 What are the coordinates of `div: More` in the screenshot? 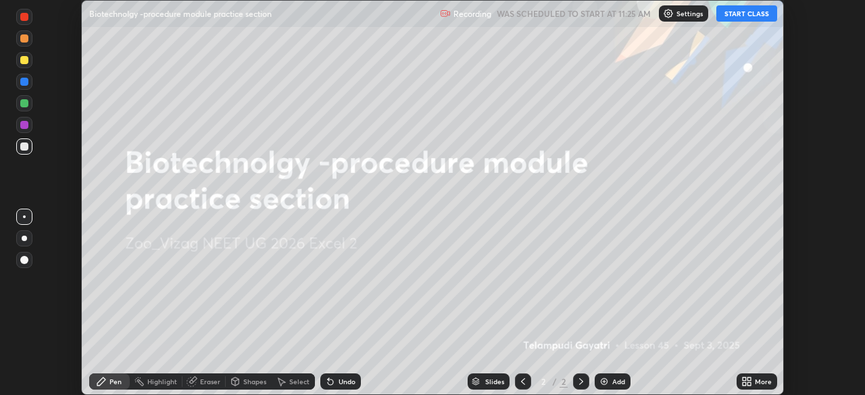 It's located at (763, 382).